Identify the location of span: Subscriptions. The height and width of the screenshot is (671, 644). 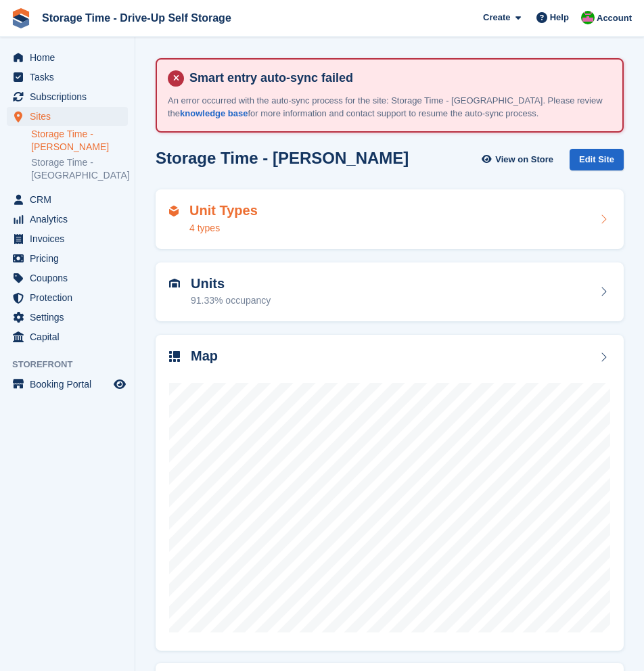
(71, 97).